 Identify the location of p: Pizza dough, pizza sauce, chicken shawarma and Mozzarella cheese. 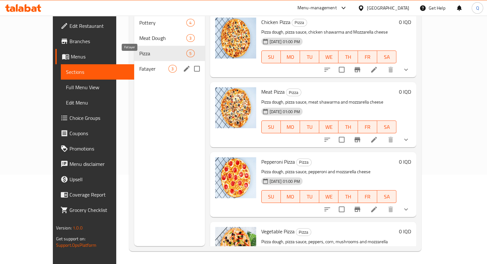
(329, 32).